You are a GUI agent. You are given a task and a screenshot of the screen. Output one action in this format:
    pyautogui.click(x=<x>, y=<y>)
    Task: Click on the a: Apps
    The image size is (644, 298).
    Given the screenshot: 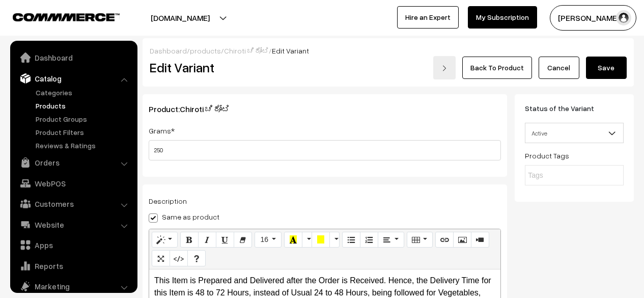 What is the action you would take?
    pyautogui.click(x=73, y=244)
    